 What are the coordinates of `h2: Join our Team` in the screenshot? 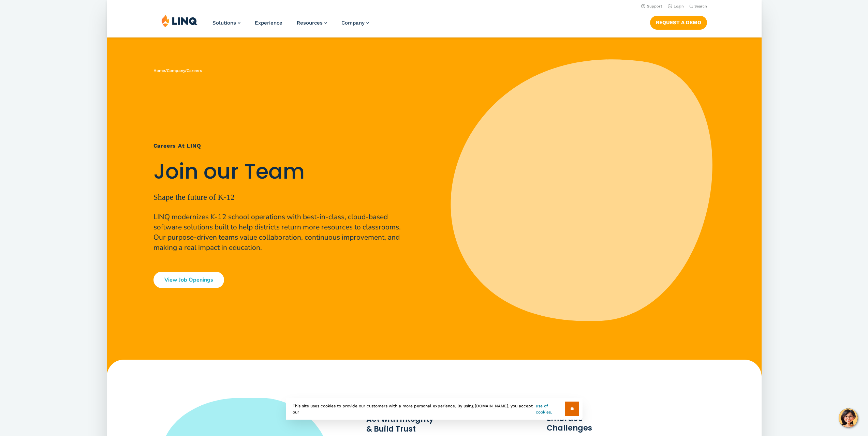 It's located at (280, 172).